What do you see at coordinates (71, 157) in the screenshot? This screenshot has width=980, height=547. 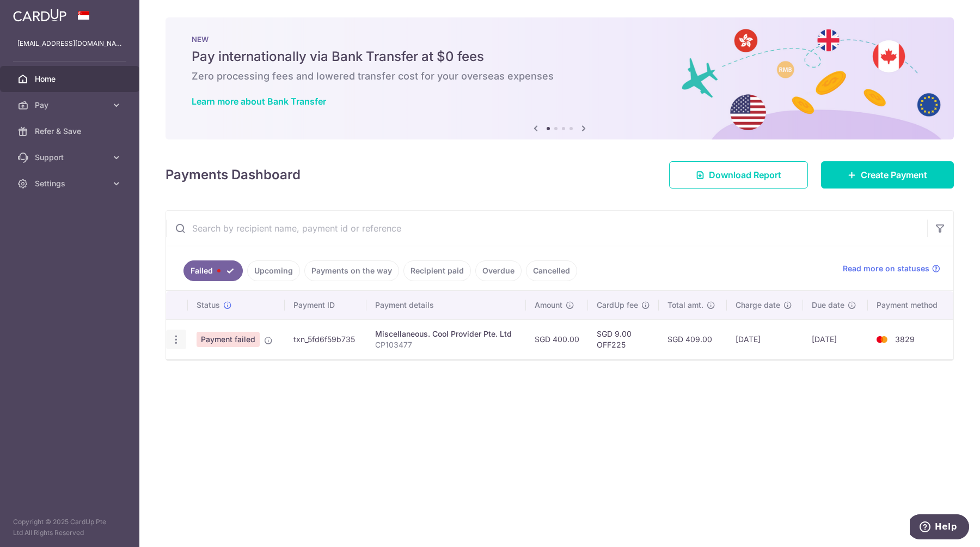 I see `span: Support` at bounding box center [71, 157].